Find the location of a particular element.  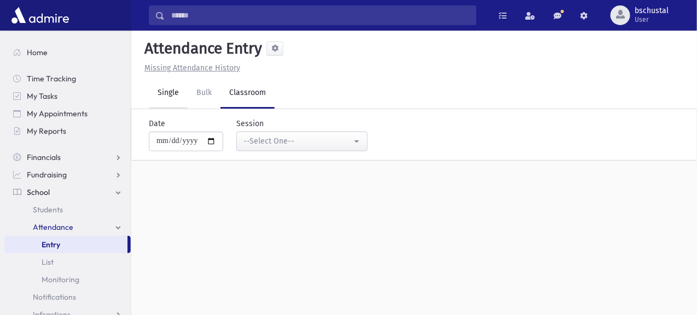

a: List is located at coordinates (67, 262).